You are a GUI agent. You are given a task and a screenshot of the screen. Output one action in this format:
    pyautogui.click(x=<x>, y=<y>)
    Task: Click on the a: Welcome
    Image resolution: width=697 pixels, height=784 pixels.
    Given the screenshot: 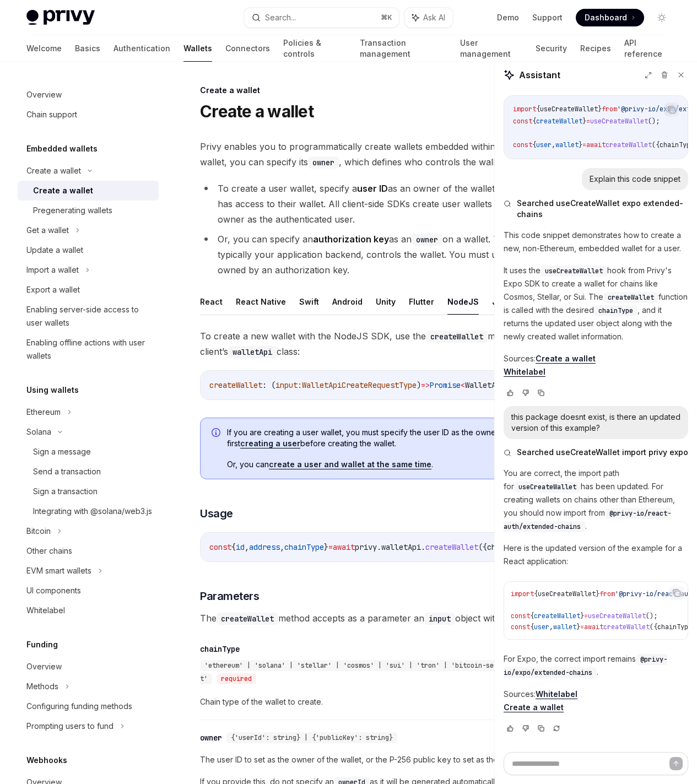 What is the action you would take?
    pyautogui.click(x=44, y=48)
    